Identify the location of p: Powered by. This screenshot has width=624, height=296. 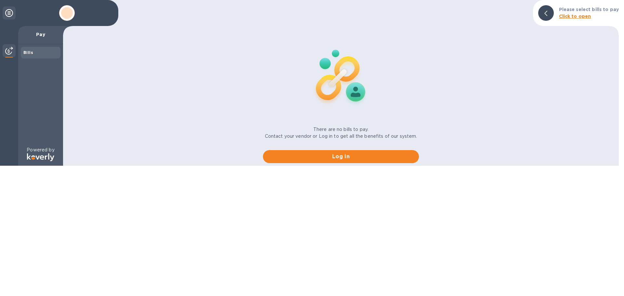
(40, 150).